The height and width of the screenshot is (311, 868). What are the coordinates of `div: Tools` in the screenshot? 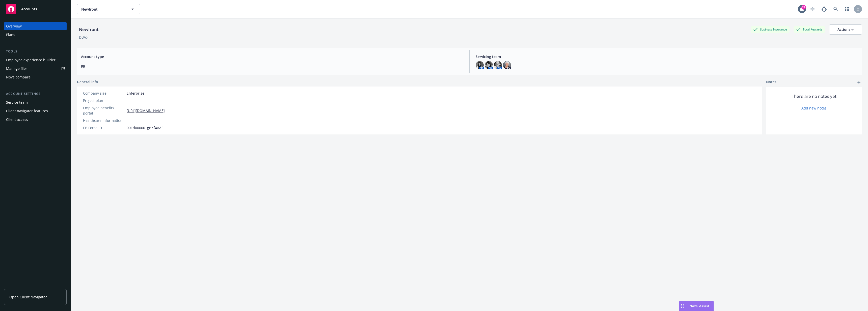 It's located at (36, 51).